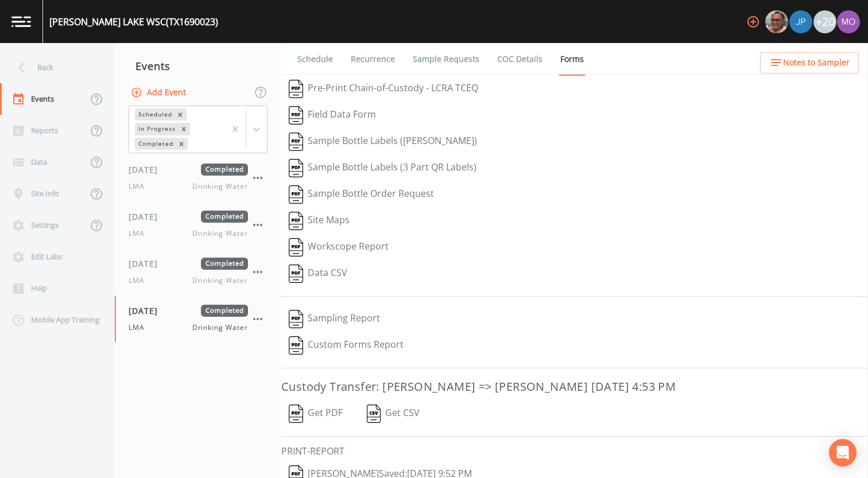 This screenshot has width=868, height=478. I want to click on div: Mike Franklin, so click(777, 22).